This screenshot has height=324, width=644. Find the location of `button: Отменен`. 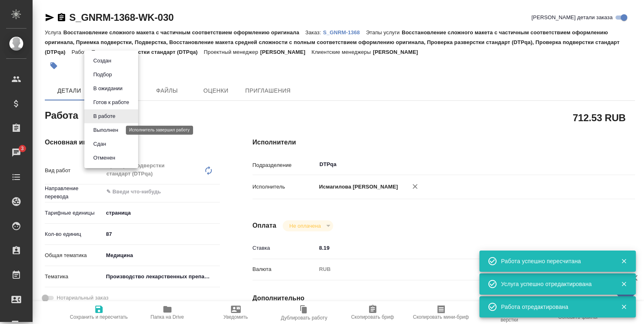

button: Отменен is located at coordinates (104, 158).